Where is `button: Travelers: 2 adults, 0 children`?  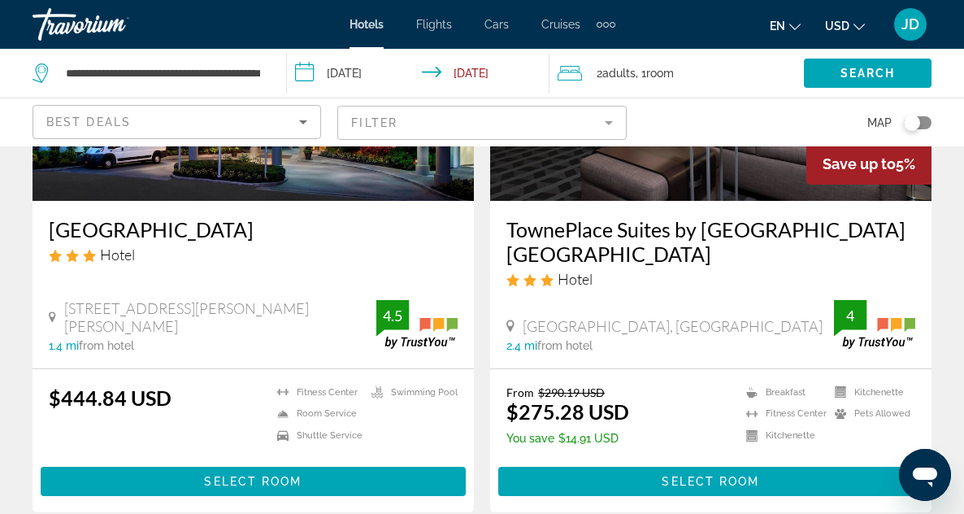
button: Travelers: 2 adults, 0 children is located at coordinates (676, 73).